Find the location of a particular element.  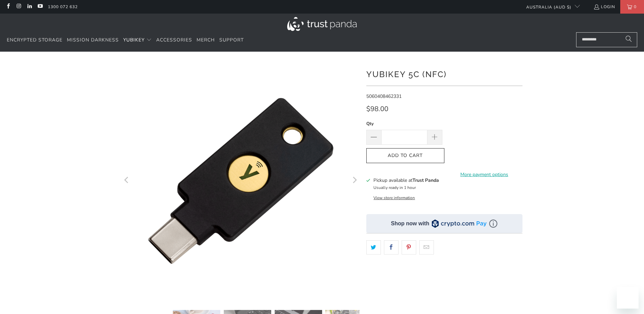

a: Trust Panda Australia on Facebook is located at coordinates (7, 7).